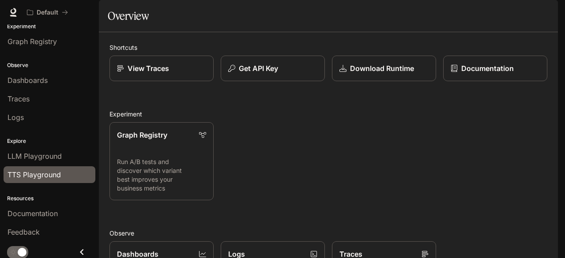 This screenshot has height=258, width=565. What do you see at coordinates (258, 68) in the screenshot?
I see `p: Get API Key` at bounding box center [258, 68].